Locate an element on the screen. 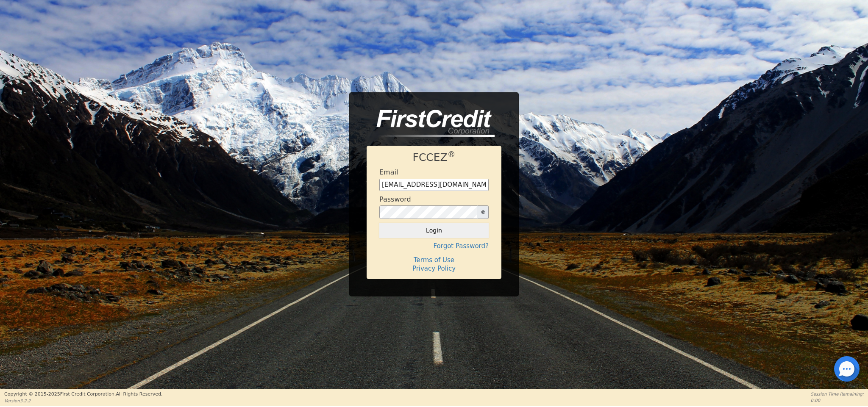  button: Login is located at coordinates (434, 230).